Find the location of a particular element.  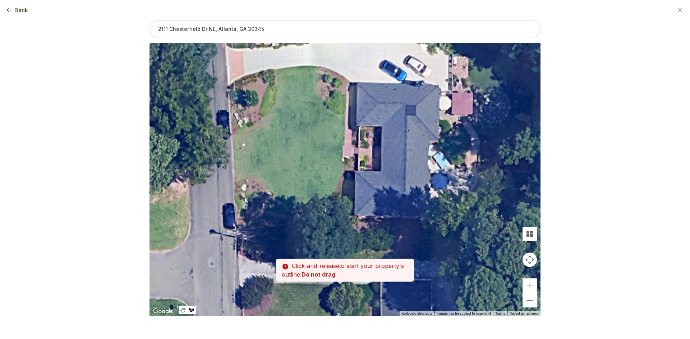

strong: Do not drag is located at coordinates (318, 275).